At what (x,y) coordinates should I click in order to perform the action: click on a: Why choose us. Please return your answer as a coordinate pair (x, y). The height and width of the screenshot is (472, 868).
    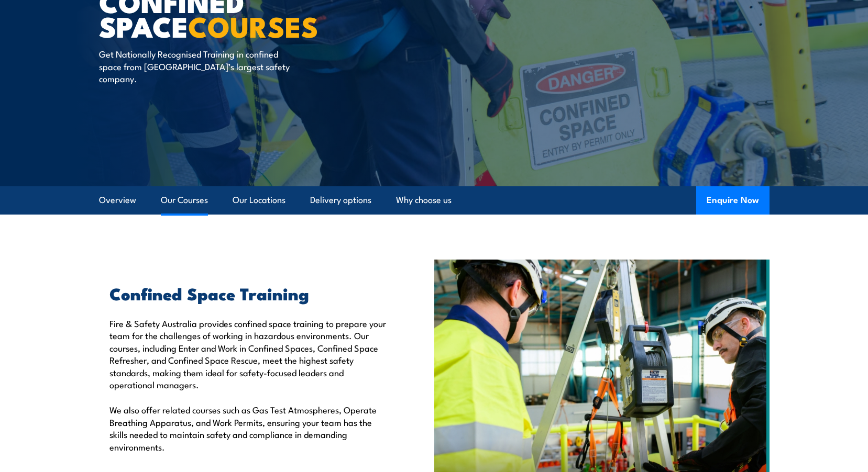
    Looking at the image, I should click on (424, 200).